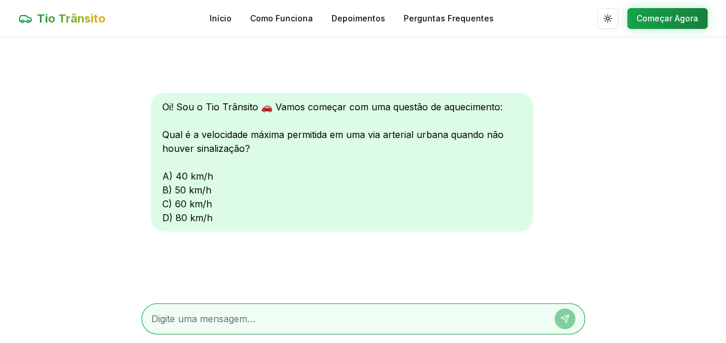  What do you see at coordinates (358, 18) in the screenshot?
I see `a: Depoimentos` at bounding box center [358, 18].